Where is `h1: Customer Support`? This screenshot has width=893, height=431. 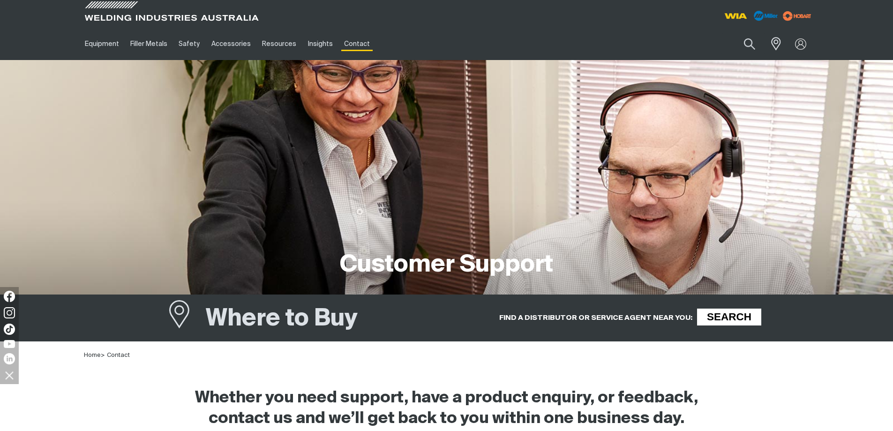
h1: Customer Support is located at coordinates (446, 265).